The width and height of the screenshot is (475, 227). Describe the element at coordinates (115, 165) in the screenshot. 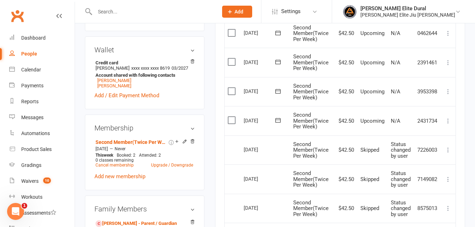

I see `a: Cancel membership` at that location.